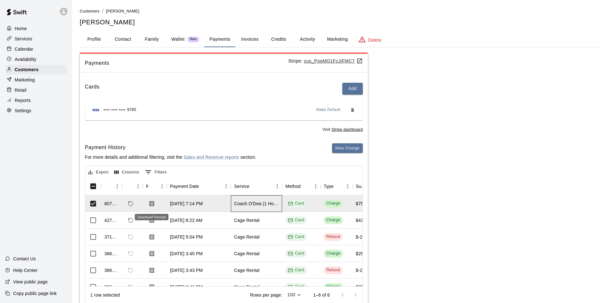 This screenshot has height=303, width=610. Describe the element at coordinates (151, 217) in the screenshot. I see `div: Download Receipt` at that location.